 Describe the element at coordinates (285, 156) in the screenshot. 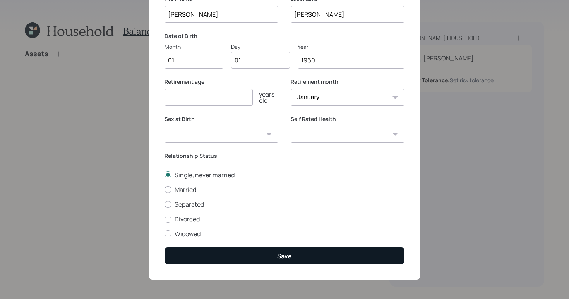

I see `label: Relationship Status` at that location.